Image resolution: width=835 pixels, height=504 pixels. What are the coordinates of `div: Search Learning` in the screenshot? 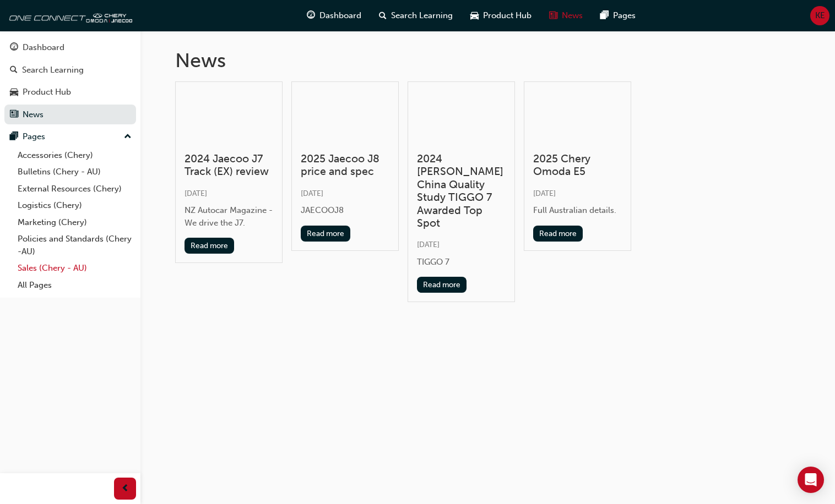 It's located at (53, 70).